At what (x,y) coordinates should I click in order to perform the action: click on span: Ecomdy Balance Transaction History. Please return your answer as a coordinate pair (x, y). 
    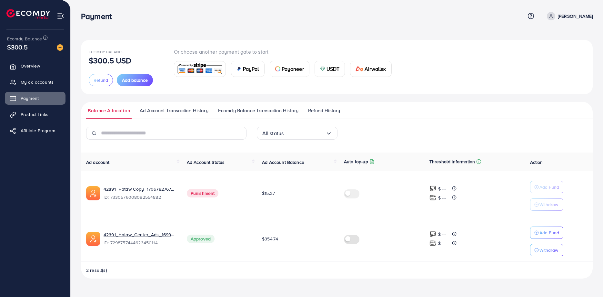
    Looking at the image, I should click on (258, 110).